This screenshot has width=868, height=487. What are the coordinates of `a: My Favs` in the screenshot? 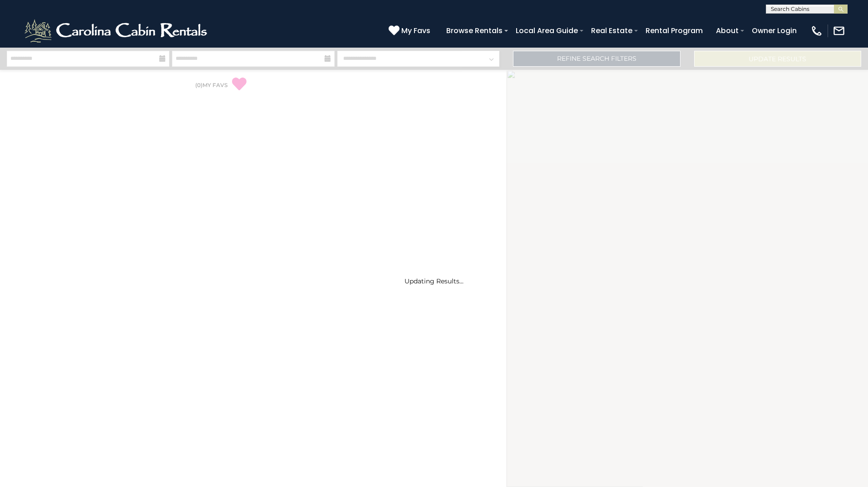 It's located at (410, 31).